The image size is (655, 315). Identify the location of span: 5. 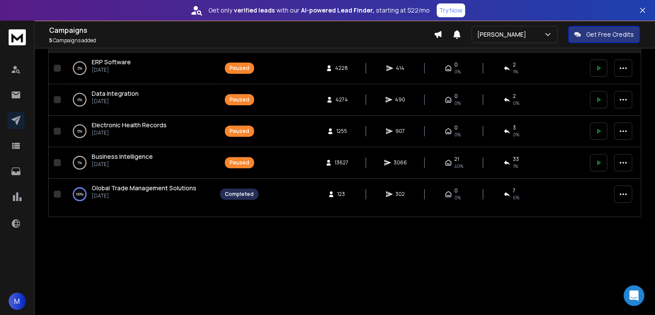
(50, 40).